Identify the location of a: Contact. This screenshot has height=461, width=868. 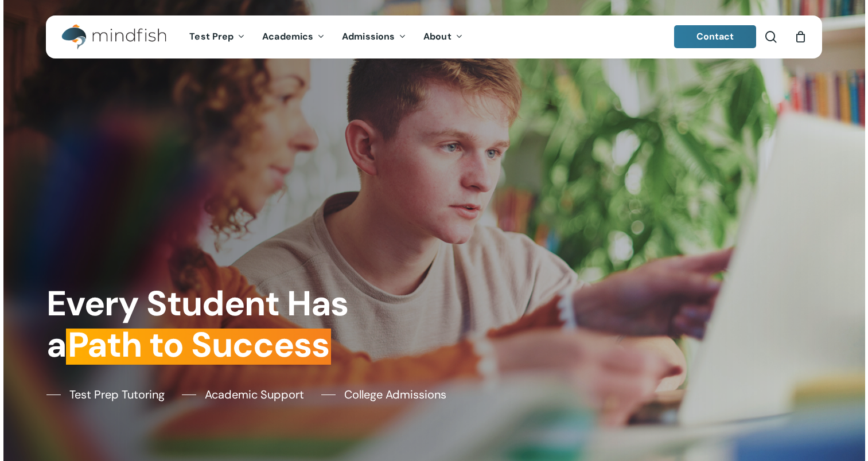
(715, 37).